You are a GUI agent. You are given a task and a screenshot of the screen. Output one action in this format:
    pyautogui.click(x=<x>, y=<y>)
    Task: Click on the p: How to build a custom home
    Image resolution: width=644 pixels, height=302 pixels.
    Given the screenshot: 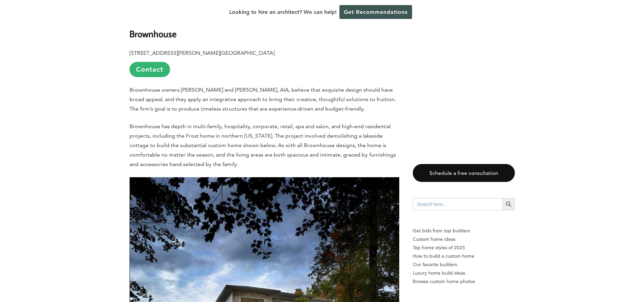 What is the action you would take?
    pyautogui.click(x=464, y=256)
    